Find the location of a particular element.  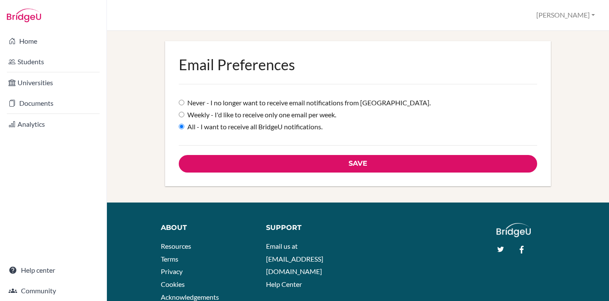

a: Cookies is located at coordinates (173, 284).